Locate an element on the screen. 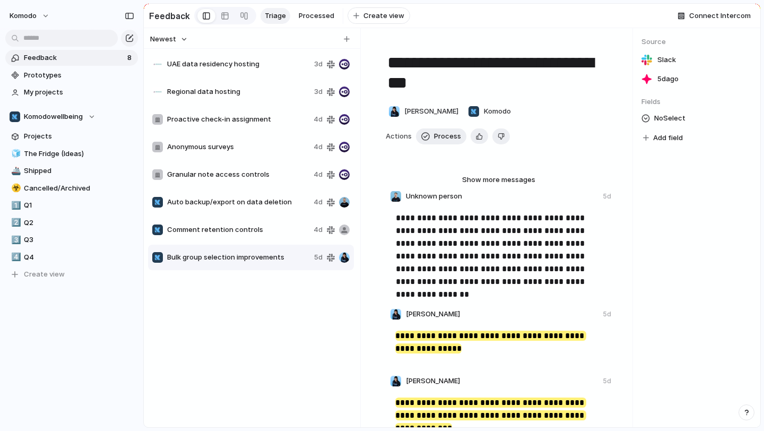  h2: Feedback is located at coordinates (169, 16).